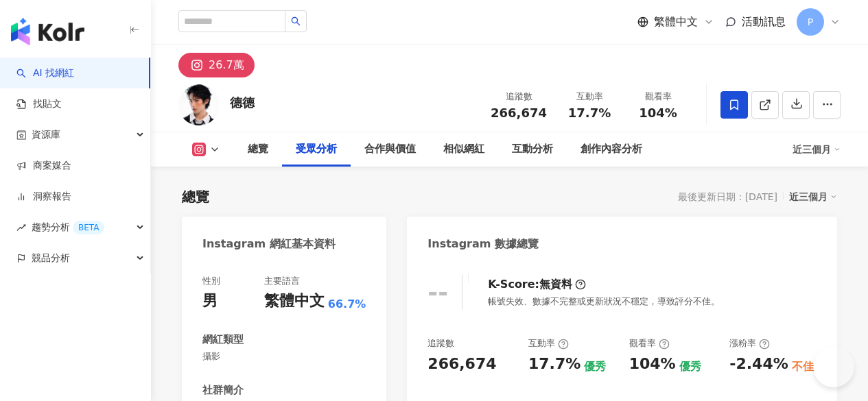 This screenshot has width=868, height=401. I want to click on span: 104%, so click(658, 113).